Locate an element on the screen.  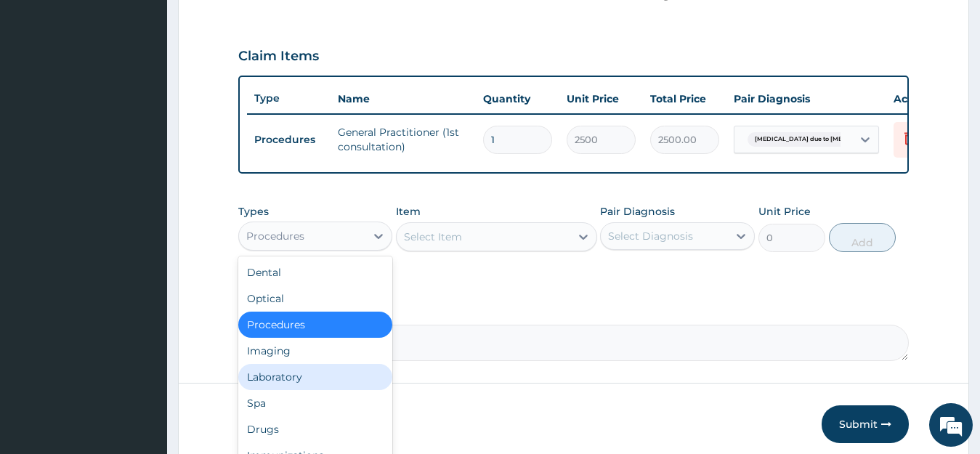
button: Add is located at coordinates (863, 238).